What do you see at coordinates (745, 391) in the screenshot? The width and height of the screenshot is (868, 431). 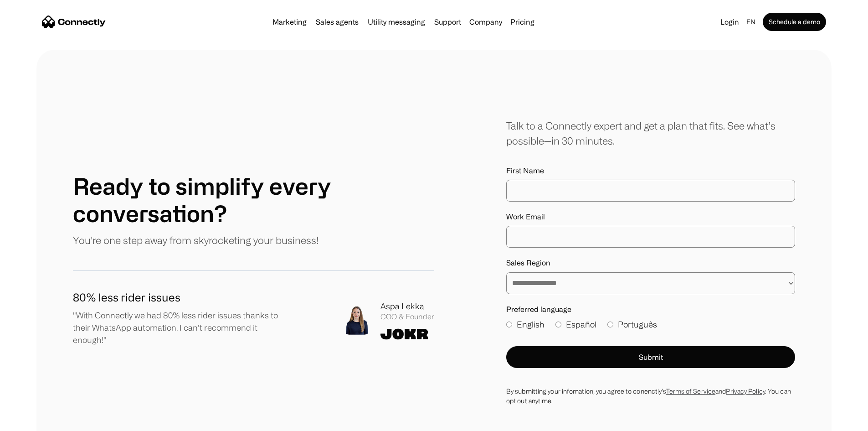 I see `a: Privacy Policy` at bounding box center [745, 391].